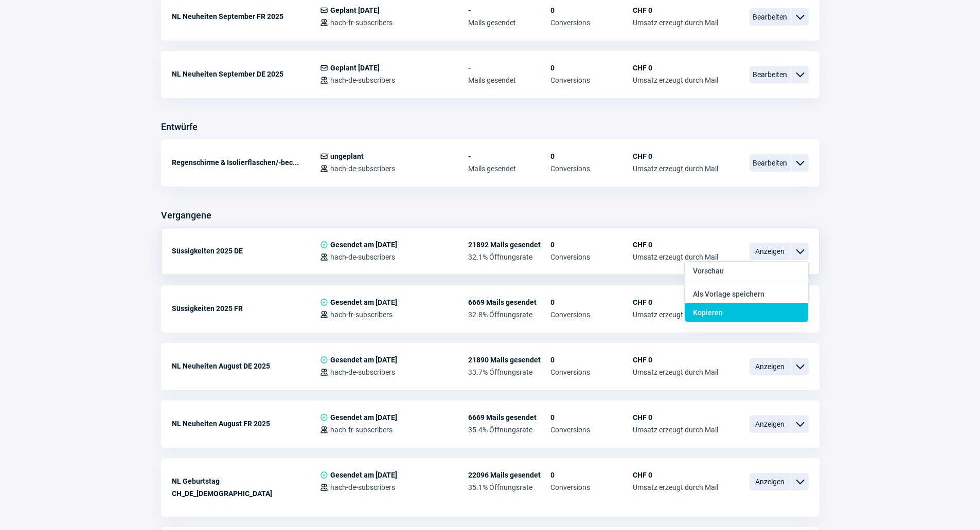 Image resolution: width=980 pixels, height=530 pixels. What do you see at coordinates (728, 294) in the screenshot?
I see `span: Als Vorlage speichern` at bounding box center [728, 294].